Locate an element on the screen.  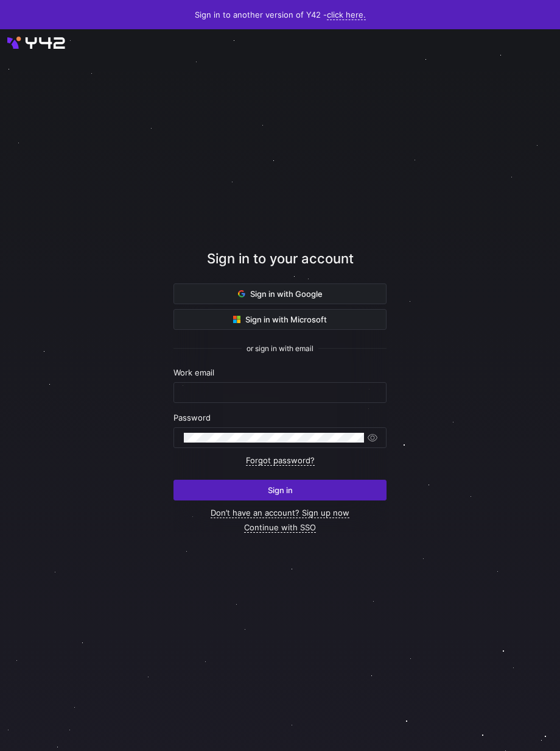
span: or sign in with email is located at coordinates (280, 349).